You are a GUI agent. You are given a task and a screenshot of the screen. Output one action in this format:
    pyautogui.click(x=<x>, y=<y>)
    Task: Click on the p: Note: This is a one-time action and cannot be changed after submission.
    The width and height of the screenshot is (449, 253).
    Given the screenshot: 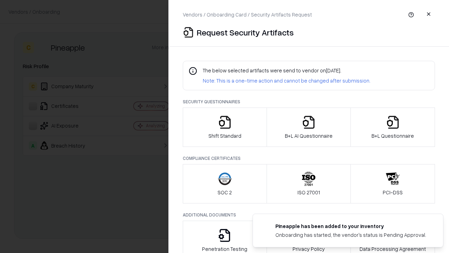 What is the action you would take?
    pyautogui.click(x=287, y=80)
    